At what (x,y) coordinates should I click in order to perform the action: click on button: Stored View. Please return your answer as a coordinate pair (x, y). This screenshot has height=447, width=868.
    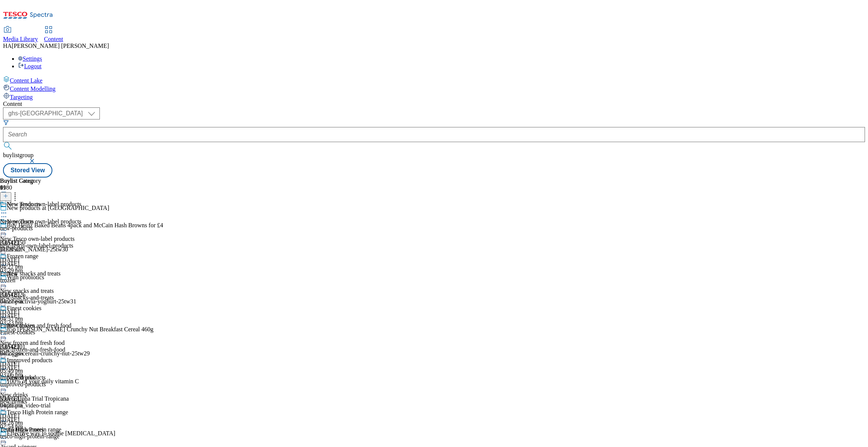
    Looking at the image, I should click on (27, 170).